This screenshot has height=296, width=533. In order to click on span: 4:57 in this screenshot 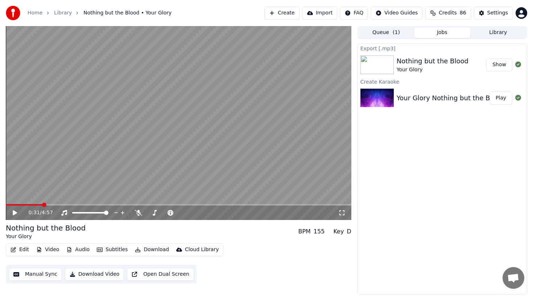, I will do `click(47, 213)`.